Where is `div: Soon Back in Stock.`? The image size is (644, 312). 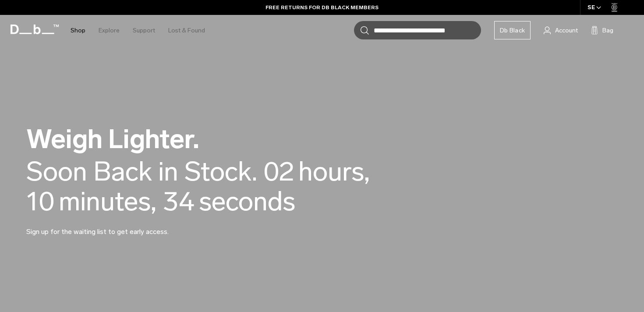 div: Soon Back in Stock. is located at coordinates (141, 171).